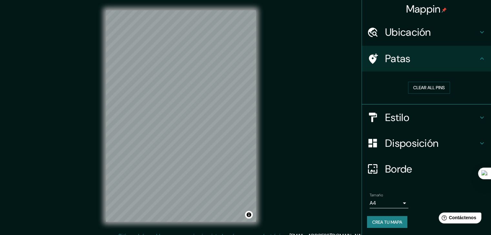 The image size is (491, 235). Describe the element at coordinates (249, 215) in the screenshot. I see `button: Activar o desactivar atribución` at that location.